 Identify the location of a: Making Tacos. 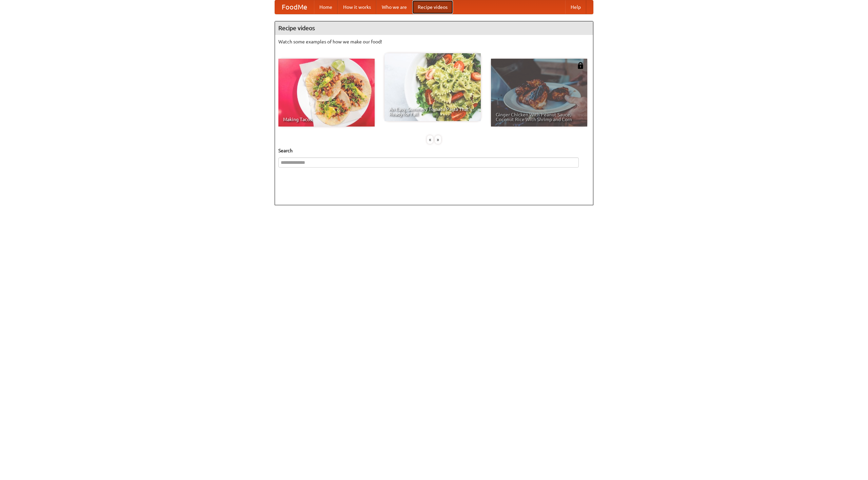
(326, 92).